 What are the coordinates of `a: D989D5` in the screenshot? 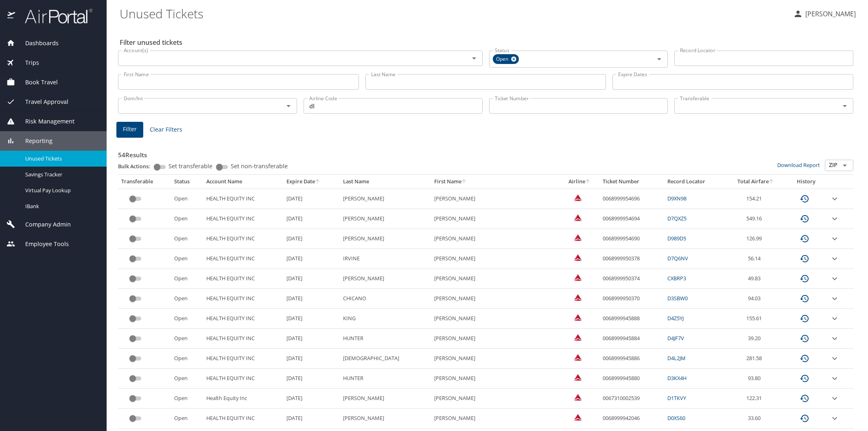 It's located at (677, 238).